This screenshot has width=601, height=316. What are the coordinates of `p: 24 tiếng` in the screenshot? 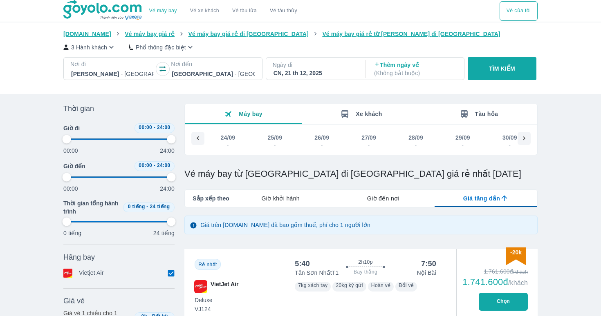 It's located at (164, 233).